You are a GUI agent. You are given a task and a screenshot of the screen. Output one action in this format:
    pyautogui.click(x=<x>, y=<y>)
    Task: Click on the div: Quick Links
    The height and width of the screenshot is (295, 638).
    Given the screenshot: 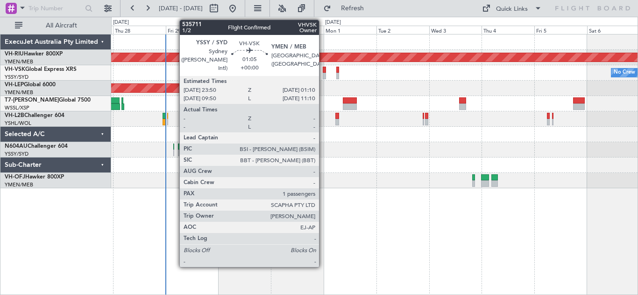 What is the action you would take?
    pyautogui.click(x=512, y=9)
    